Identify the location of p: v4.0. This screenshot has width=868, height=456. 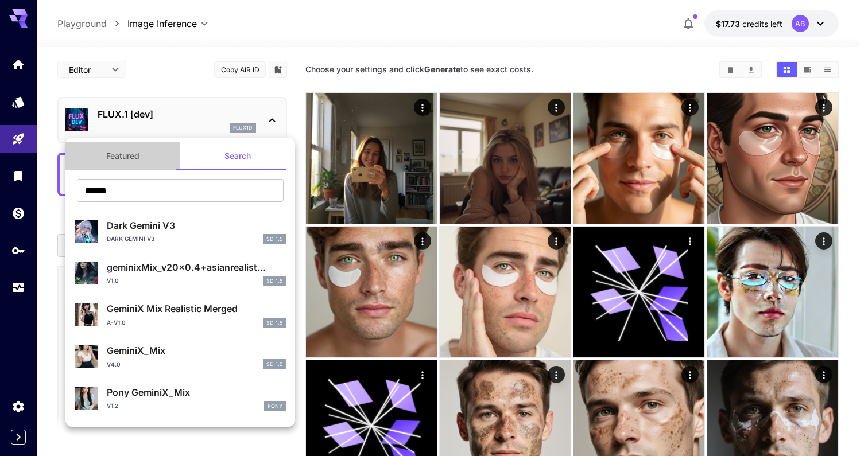
(114, 364).